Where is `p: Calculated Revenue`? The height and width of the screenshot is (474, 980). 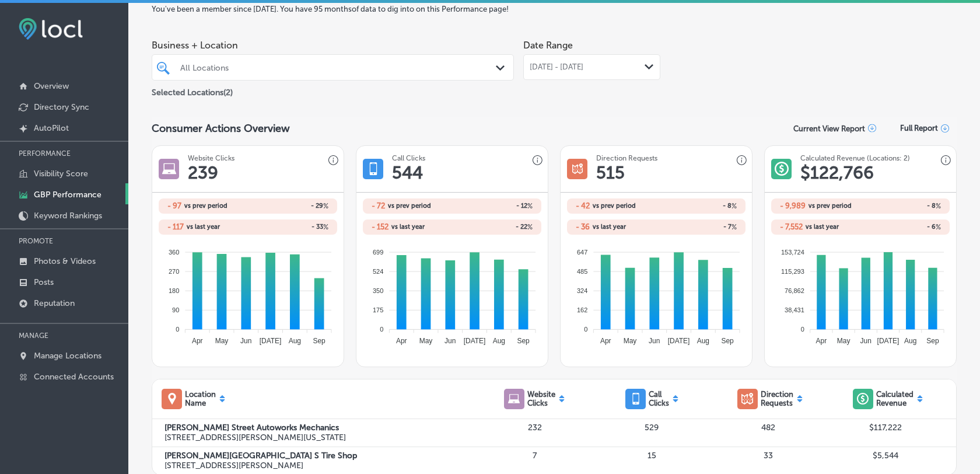
p: Calculated Revenue is located at coordinates (894, 399).